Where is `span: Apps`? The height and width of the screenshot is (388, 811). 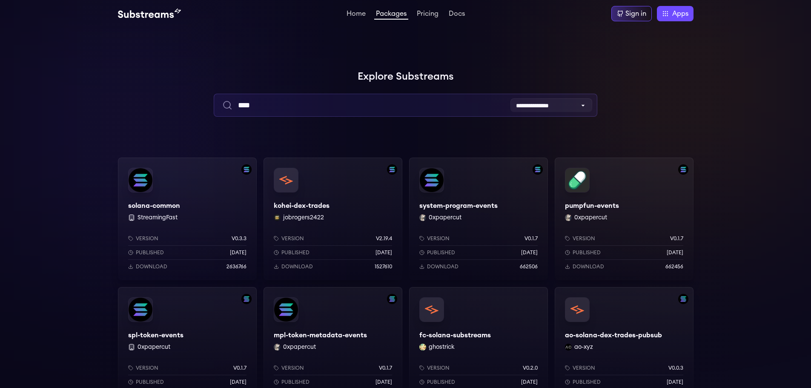
span: Apps is located at coordinates (680, 14).